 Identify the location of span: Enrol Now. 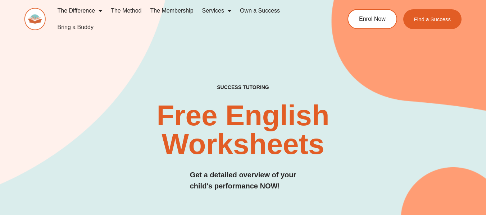
(372, 19).